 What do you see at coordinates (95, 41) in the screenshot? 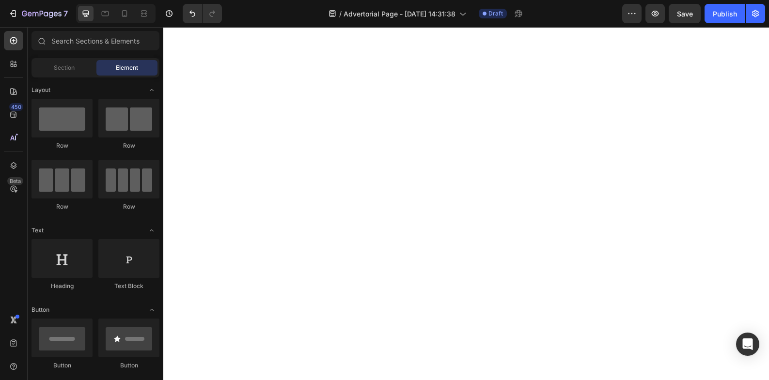
I see `input: Search Sections & Elements` at bounding box center [95, 41].